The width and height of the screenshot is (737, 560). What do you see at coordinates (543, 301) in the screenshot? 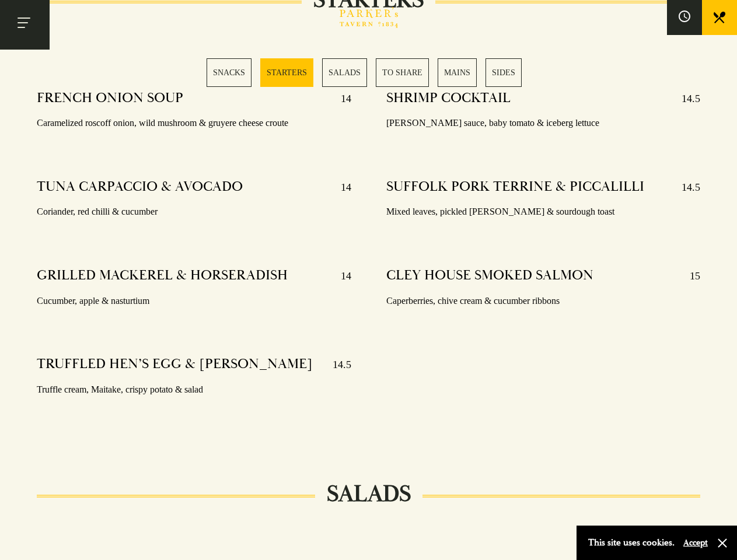
I see `p: Caperberries, chive cream & cucumber ribbons` at bounding box center [543, 301].